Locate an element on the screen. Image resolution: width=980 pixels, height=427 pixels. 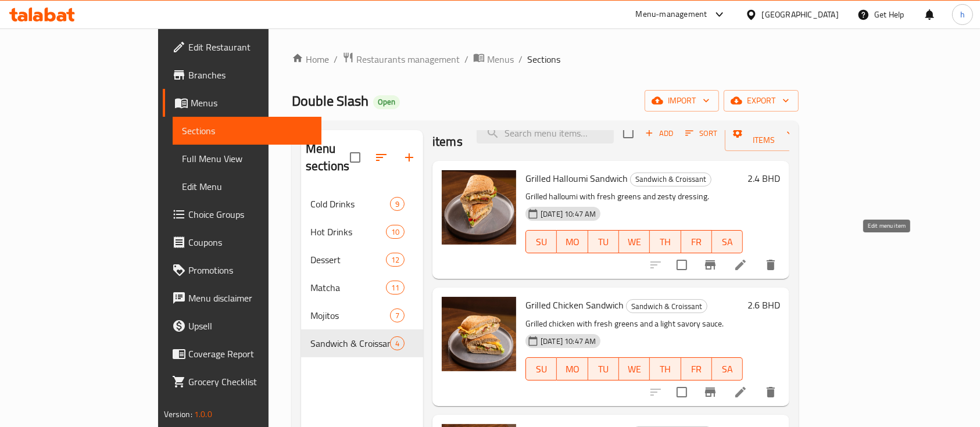
span: Select all sections is located at coordinates (355, 157).